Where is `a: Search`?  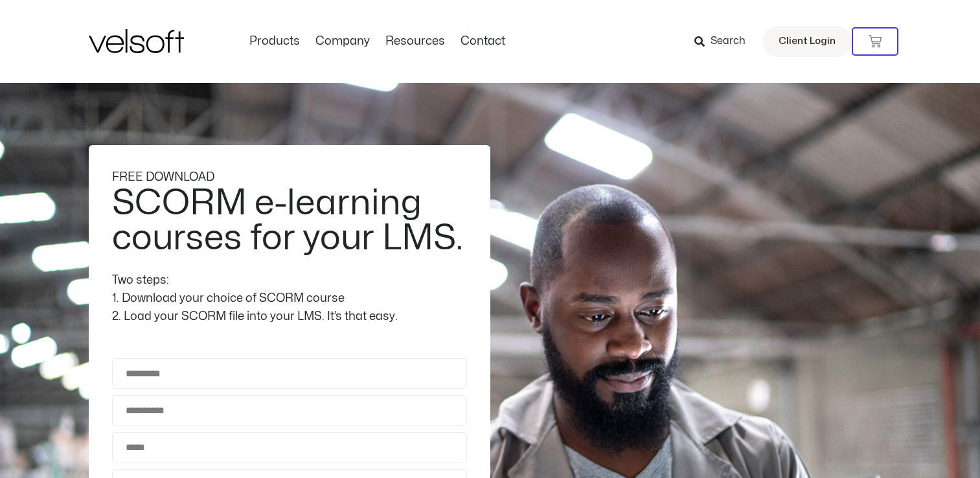
a: Search is located at coordinates (724, 42).